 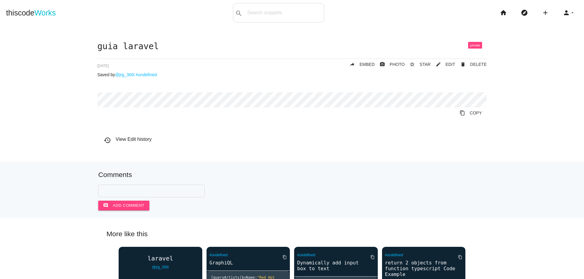 What do you see at coordinates (424, 269) in the screenshot?
I see `a: return 2 objects from function typescript Code Example` at bounding box center [424, 269].